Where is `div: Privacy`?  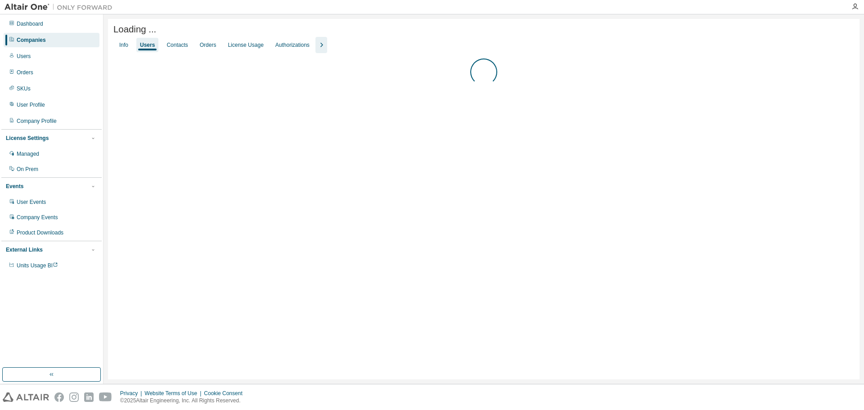
div: Privacy is located at coordinates (132, 393).